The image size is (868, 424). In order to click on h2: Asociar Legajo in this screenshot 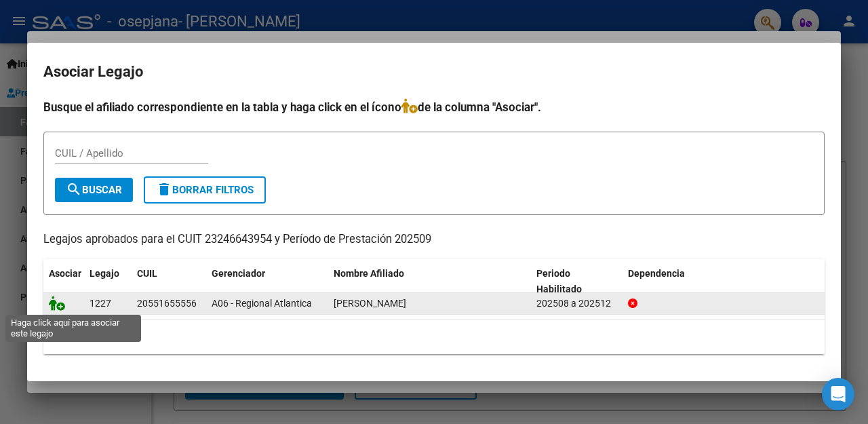, I will do `click(434, 72)`.